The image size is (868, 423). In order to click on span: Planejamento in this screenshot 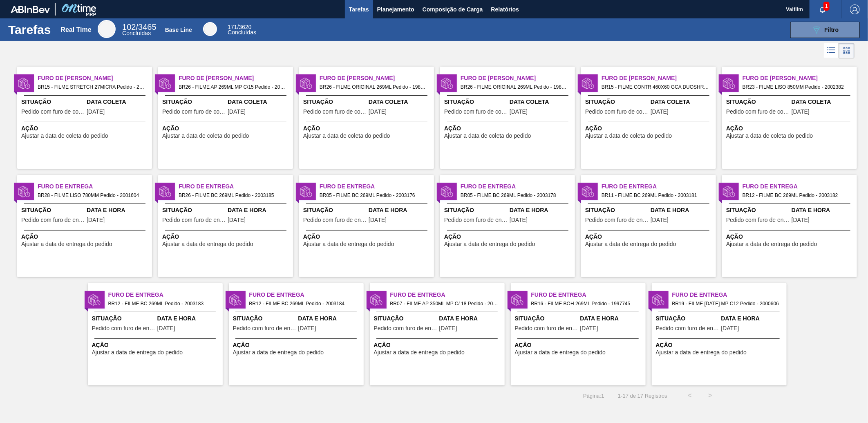, I will do `click(396, 10)`.